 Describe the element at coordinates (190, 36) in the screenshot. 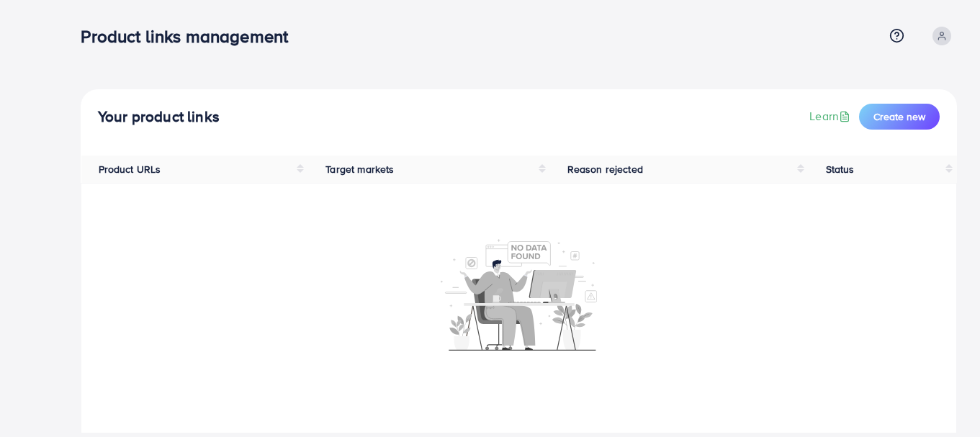

I see `h3: Product links management` at that location.